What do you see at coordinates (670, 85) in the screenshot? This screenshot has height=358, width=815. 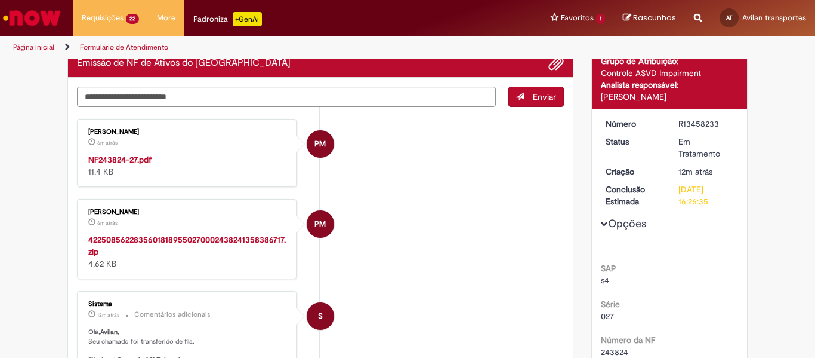 I see `div: Analista responsável:` at bounding box center [670, 85].